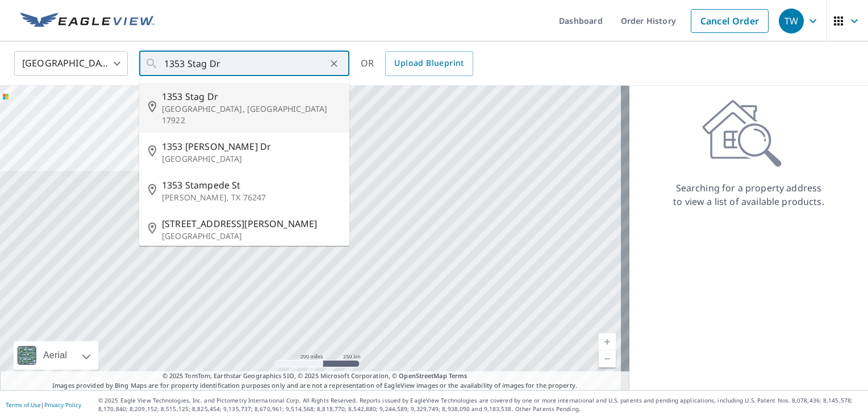 The height and width of the screenshot is (419, 868). Describe the element at coordinates (730, 21) in the screenshot. I see `a: Cancel Order` at that location.